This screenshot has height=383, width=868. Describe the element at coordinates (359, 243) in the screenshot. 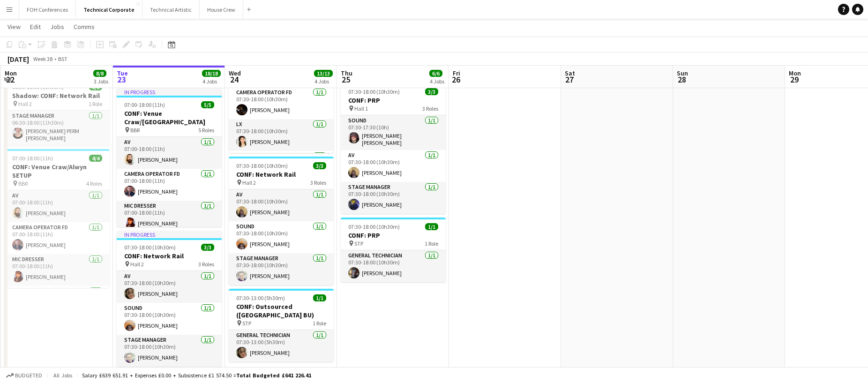

I see `span: STP` at that location.